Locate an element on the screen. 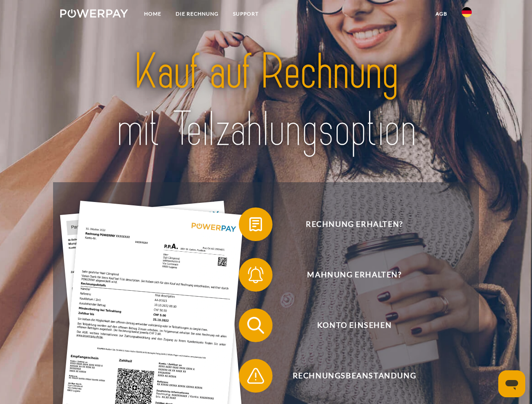 This screenshot has width=532, height=404. a: SUPPORT is located at coordinates (246, 14).